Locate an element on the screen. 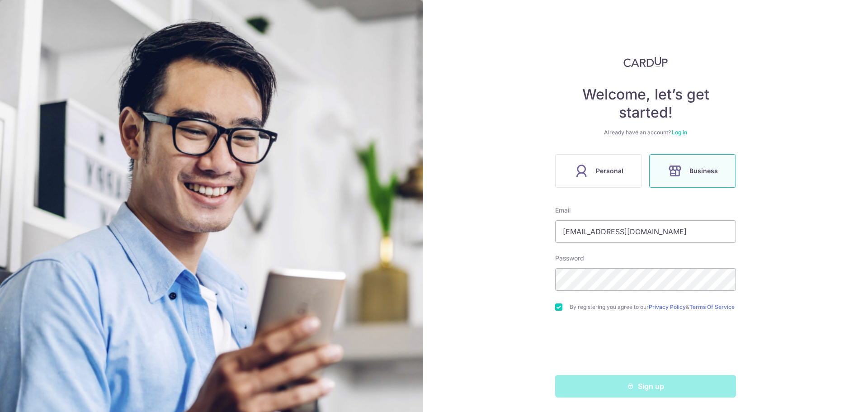 The image size is (868, 412). input: Enter your Email is located at coordinates (646, 232).